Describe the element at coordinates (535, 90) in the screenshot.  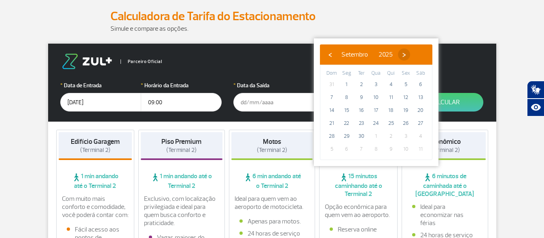
I see `button: Abrir tradutor de língua de sinais.` at that location.